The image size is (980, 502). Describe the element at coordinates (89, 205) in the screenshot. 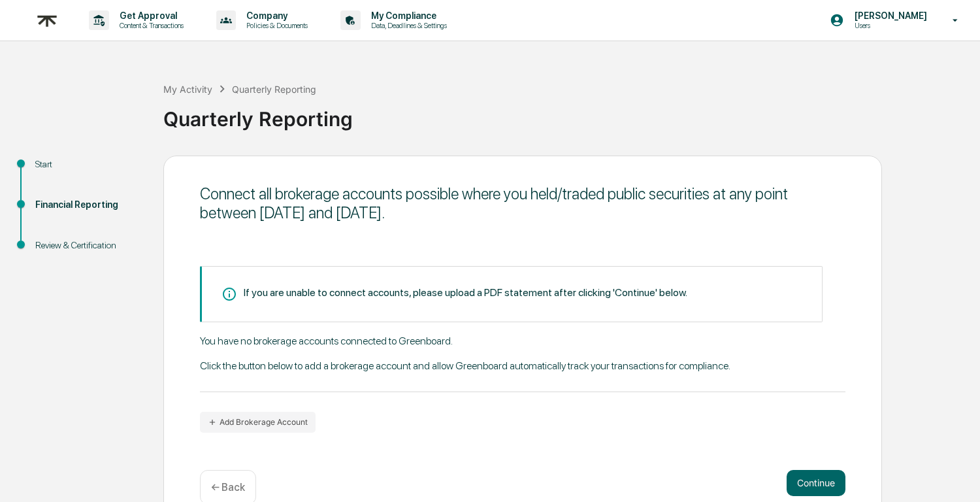

I see `div: Financial Reporting` at that location.